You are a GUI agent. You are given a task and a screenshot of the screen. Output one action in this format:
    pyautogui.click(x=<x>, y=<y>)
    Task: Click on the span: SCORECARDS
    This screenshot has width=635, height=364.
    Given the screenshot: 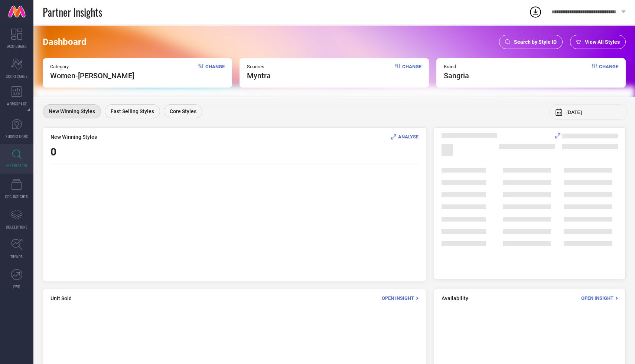 What is the action you would take?
    pyautogui.click(x=17, y=76)
    